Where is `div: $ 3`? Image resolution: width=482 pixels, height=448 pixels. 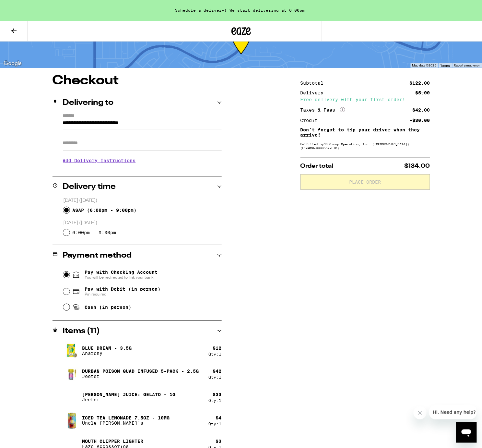 div: $ 3 is located at coordinates (219, 441).